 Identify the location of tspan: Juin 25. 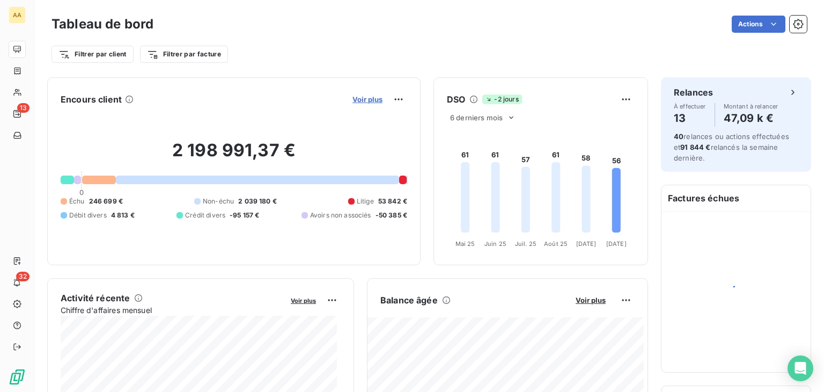
(495, 244).